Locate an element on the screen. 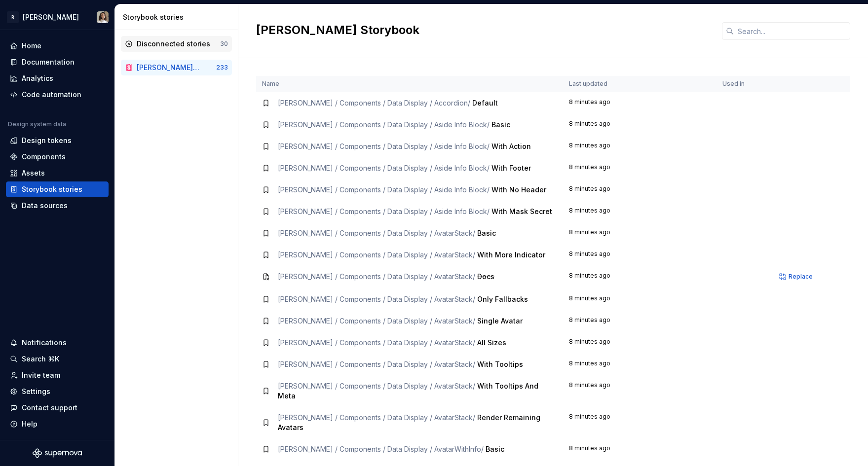 The width and height of the screenshot is (868, 466). div: Invite team is located at coordinates (41, 376).